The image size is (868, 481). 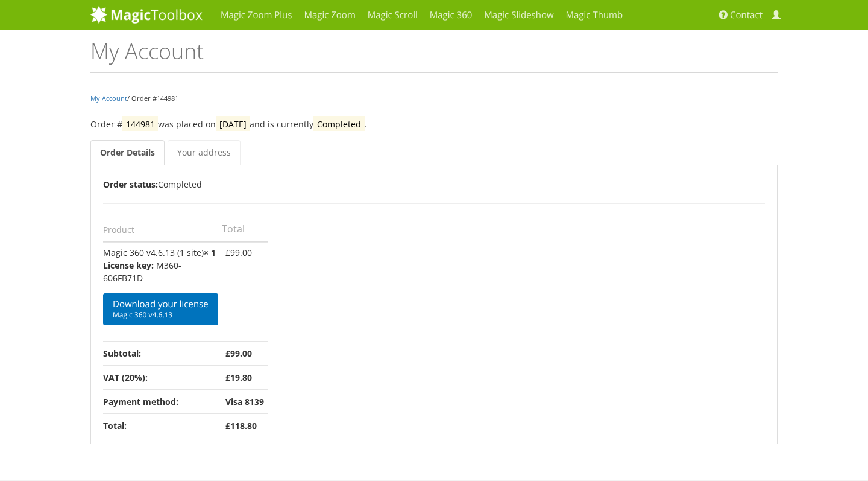 I want to click on th: Payment method:, so click(x=162, y=401).